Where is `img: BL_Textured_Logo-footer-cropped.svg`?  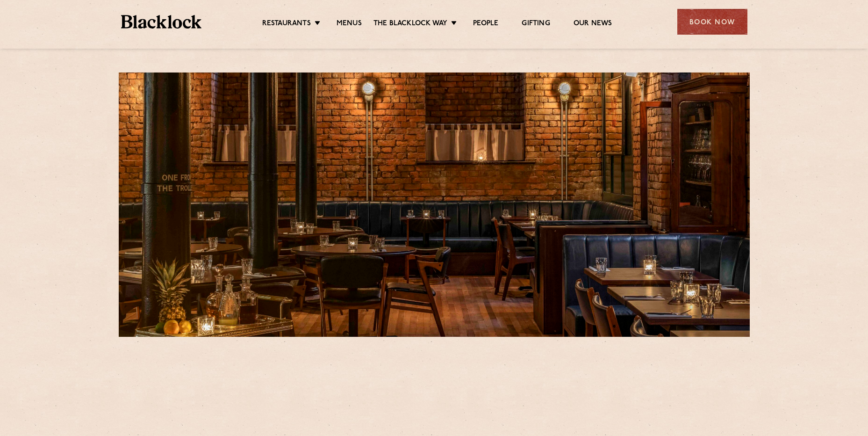 img: BL_Textured_Logo-footer-cropped.svg is located at coordinates (161, 21).